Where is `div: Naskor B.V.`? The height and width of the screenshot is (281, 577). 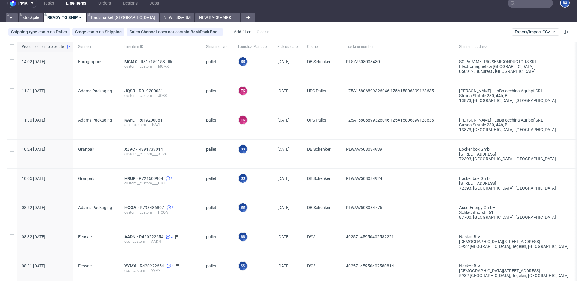
div: Naskor B.V. is located at coordinates (514, 236).